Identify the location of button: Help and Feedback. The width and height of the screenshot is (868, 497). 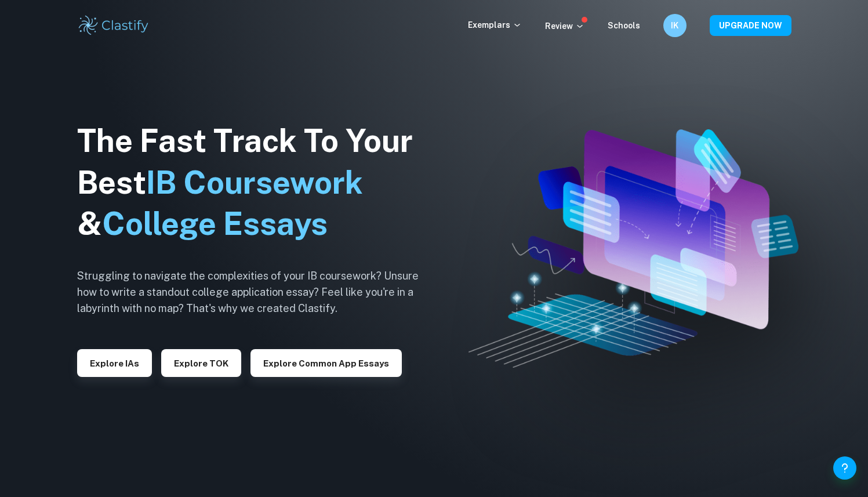
(845, 468).